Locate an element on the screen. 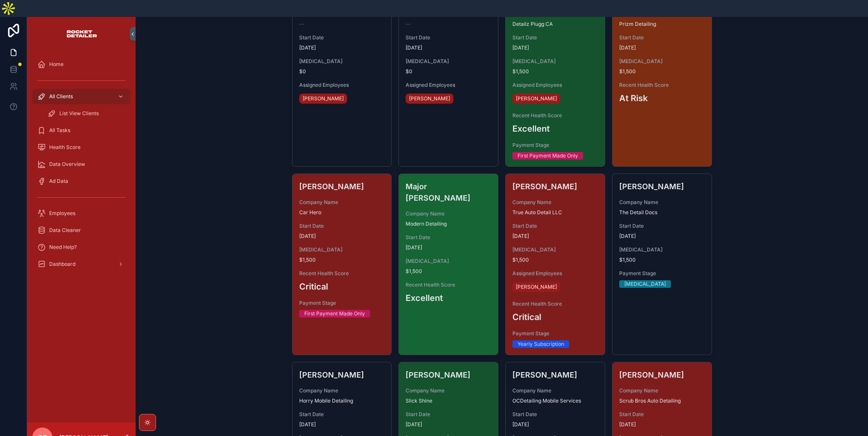 The height and width of the screenshot is (436, 868). a: All Tasks is located at coordinates (81, 130).